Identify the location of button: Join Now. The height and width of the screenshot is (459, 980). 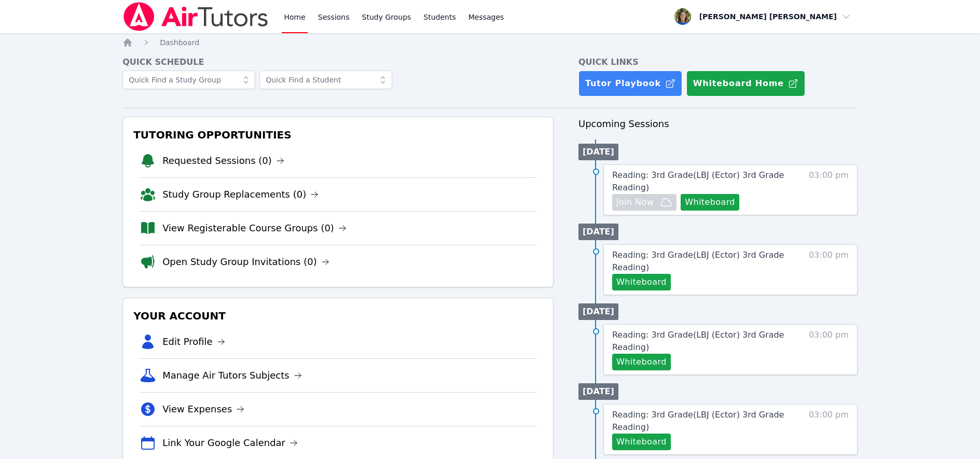
(645, 202).